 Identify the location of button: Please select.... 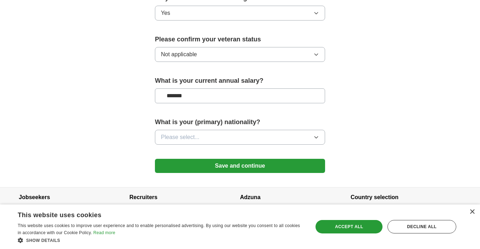
(240, 138).